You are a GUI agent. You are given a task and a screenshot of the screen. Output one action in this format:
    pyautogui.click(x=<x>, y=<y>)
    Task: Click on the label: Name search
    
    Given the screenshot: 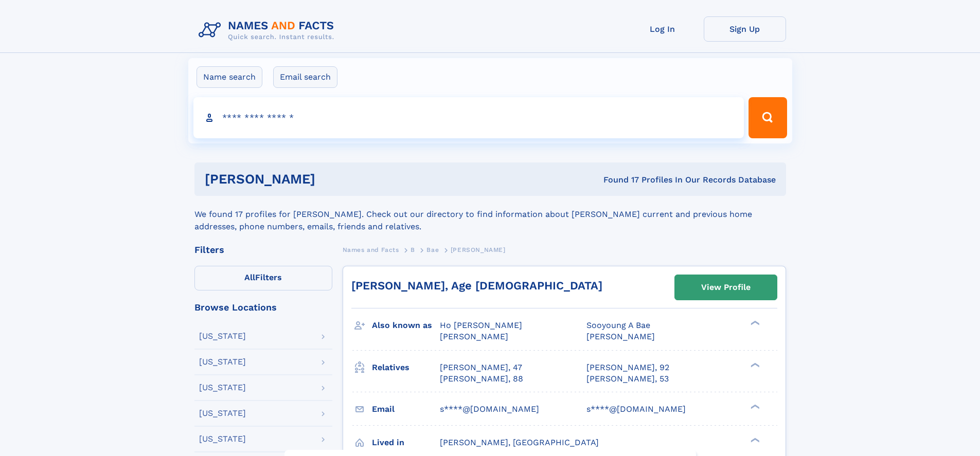 What is the action you would take?
    pyautogui.click(x=229, y=77)
    